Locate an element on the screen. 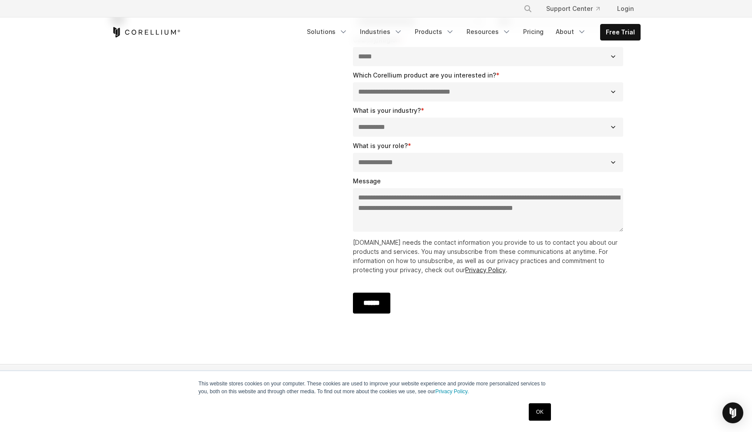 The image size is (752, 432). a: Support Center is located at coordinates (573, 9).